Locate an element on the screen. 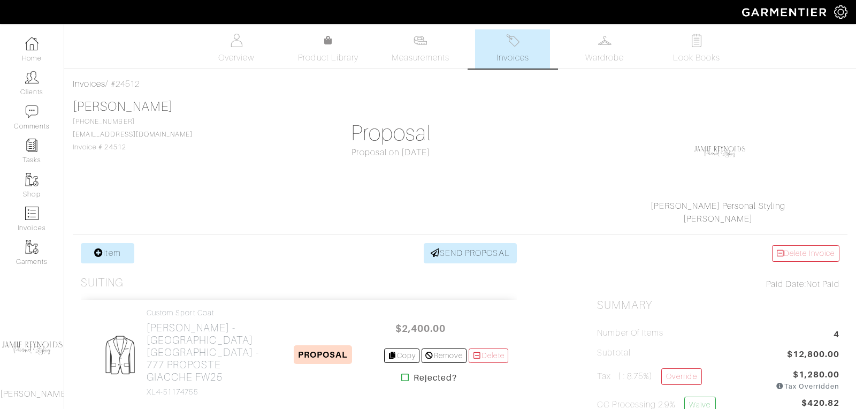  a: SEND PROPOSAL is located at coordinates (470, 253).